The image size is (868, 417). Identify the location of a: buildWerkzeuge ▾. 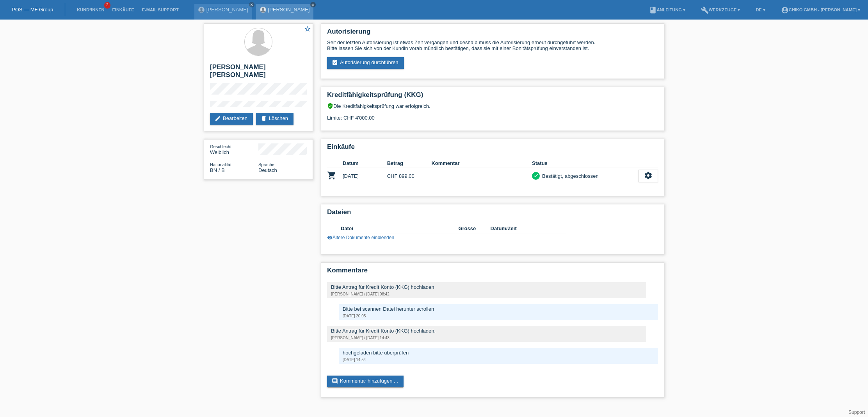
(721, 10).